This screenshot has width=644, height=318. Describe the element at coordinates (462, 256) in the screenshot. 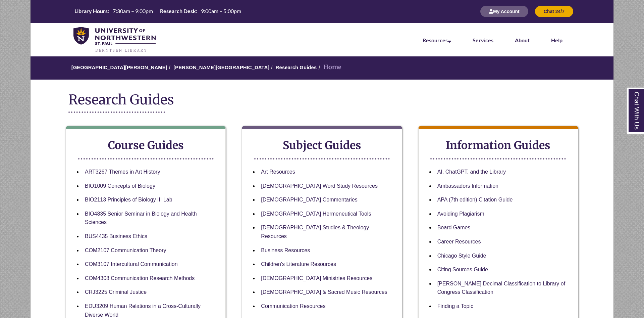

I see `a: Chicago Style Guide` at that location.